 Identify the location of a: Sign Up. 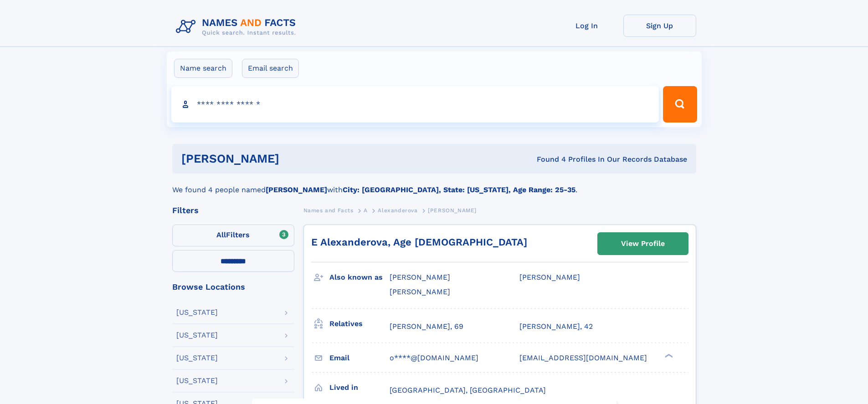
(660, 26).